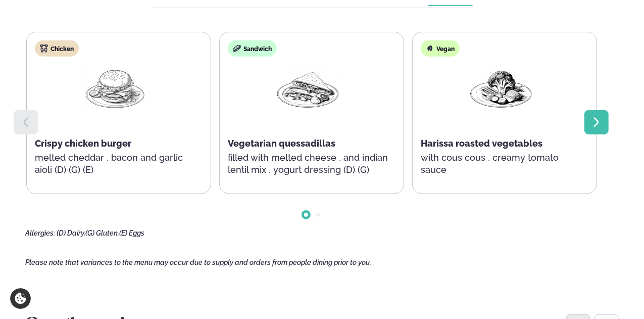  What do you see at coordinates (40, 233) in the screenshot?
I see `span: Allergies:` at bounding box center [40, 233].